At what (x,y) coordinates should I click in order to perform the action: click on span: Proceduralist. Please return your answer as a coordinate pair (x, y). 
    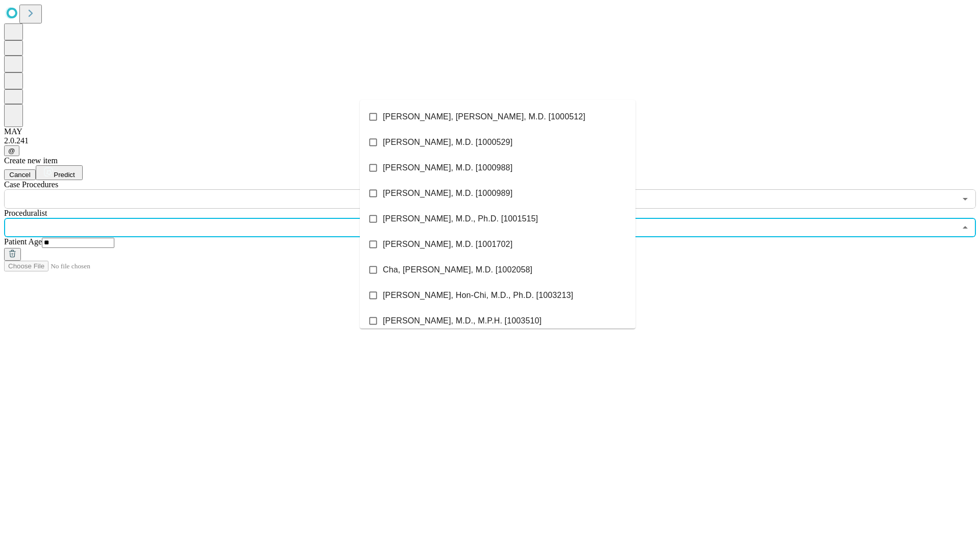
    Looking at the image, I should click on (26, 213).